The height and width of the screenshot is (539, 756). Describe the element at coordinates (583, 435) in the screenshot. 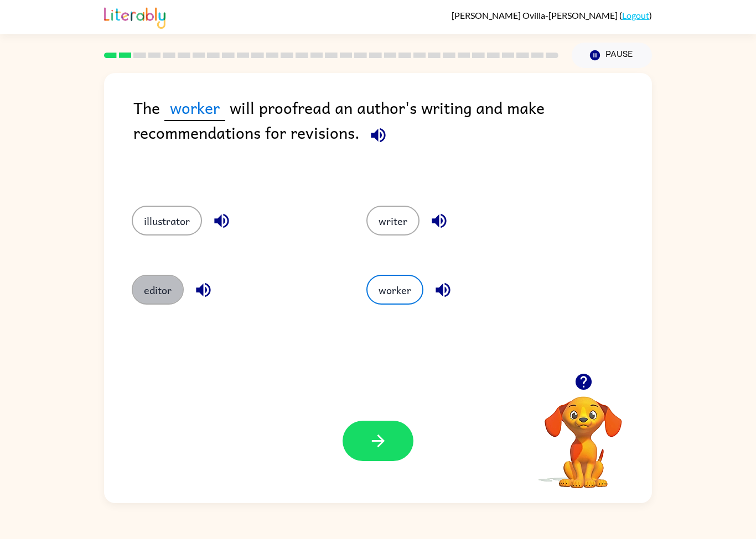

I see `video: Your browser must support playing .mp4 files to use Literably. Please try using another browser.` at that location.